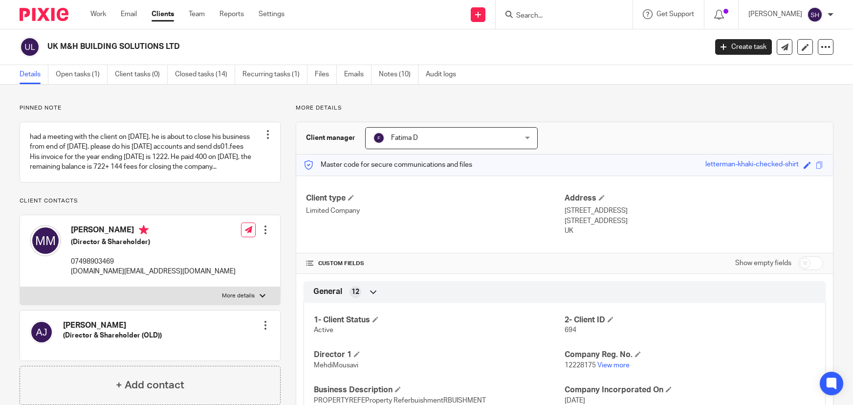 Image resolution: width=853 pixels, height=405 pixels. Describe the element at coordinates (763, 263) in the screenshot. I see `label: Show empty fields` at that location.